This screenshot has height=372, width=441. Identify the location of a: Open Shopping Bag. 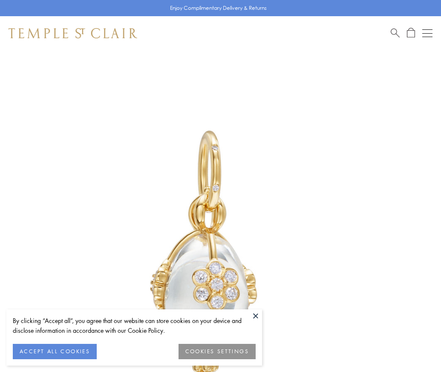
(411, 33).